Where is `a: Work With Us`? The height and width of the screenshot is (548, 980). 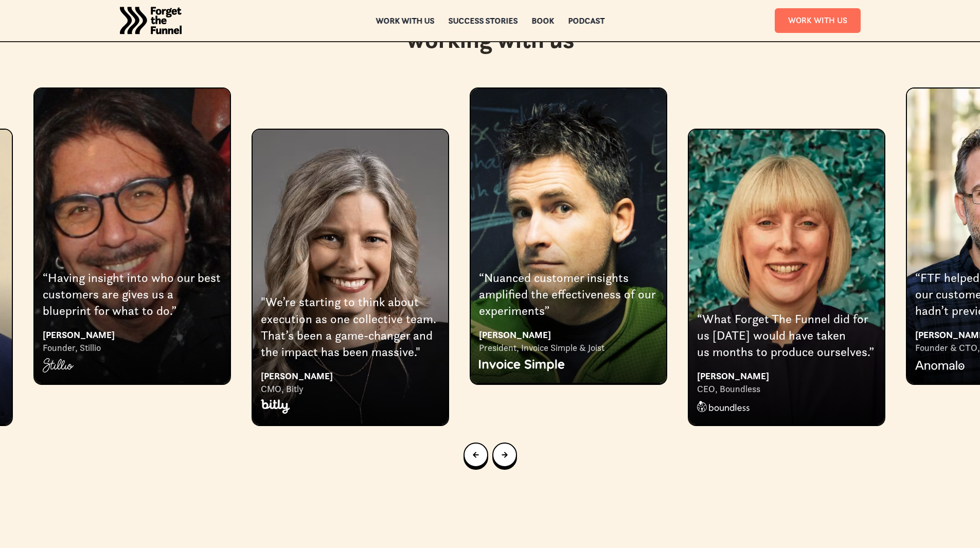
a: Work With Us is located at coordinates (818, 20).